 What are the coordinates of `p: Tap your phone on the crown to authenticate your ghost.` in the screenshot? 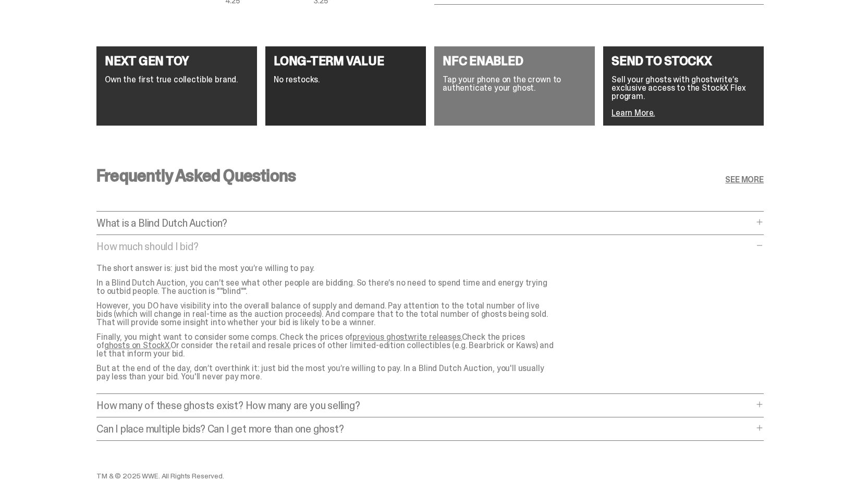 It's located at (514, 84).